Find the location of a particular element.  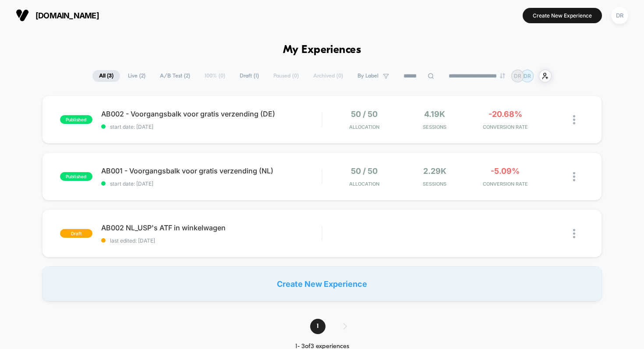

span: Live ( 2 ) is located at coordinates (137, 76).